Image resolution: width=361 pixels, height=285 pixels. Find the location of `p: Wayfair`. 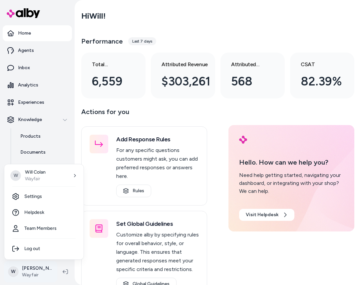

p: Wayfair is located at coordinates (35, 179).